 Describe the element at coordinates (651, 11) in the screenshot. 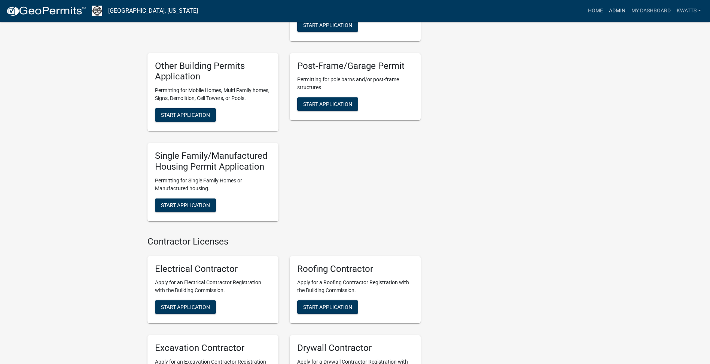

I see `a: My Dashboard` at that location.